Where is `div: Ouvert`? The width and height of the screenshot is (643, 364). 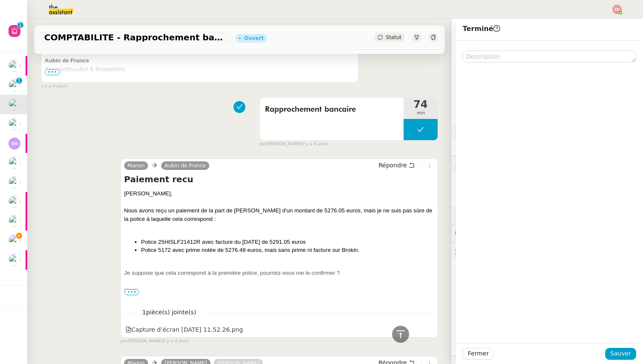
div: Ouvert is located at coordinates (254, 38).